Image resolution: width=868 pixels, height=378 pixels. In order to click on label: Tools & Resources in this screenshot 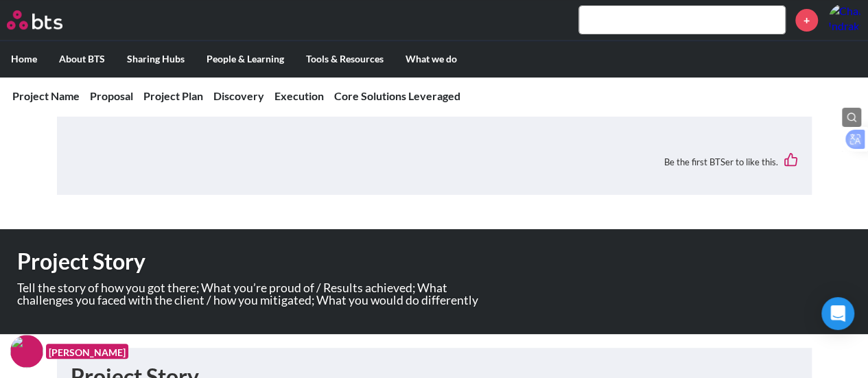, I will do `click(344, 59)`.